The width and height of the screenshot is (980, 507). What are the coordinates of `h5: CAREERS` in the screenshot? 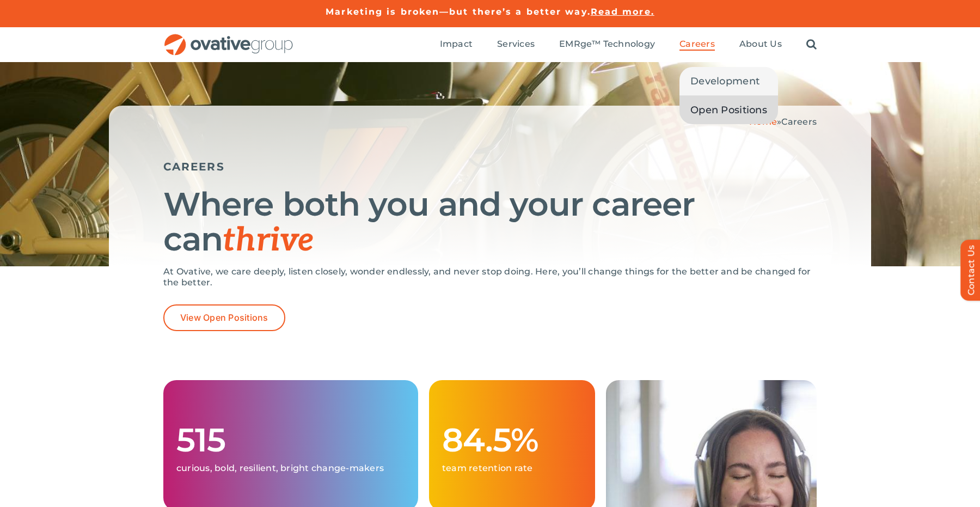 It's located at (490, 166).